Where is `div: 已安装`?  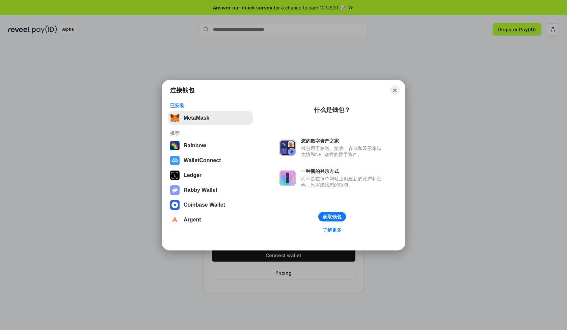
div: 已安装 is located at coordinates (210, 106).